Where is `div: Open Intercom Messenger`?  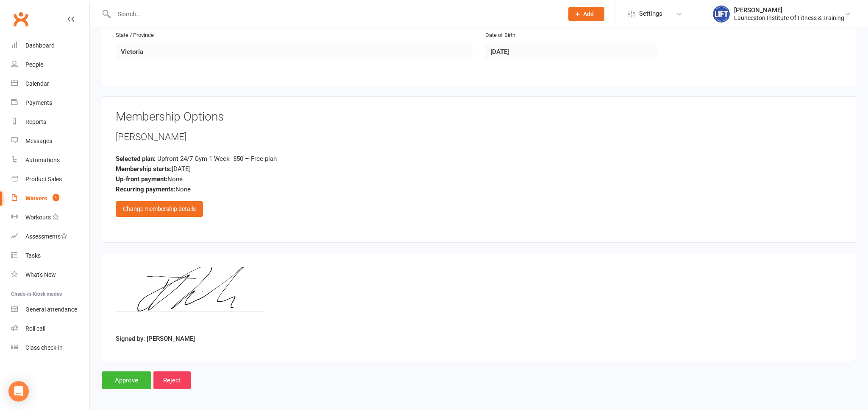
div: Open Intercom Messenger is located at coordinates (18, 391).